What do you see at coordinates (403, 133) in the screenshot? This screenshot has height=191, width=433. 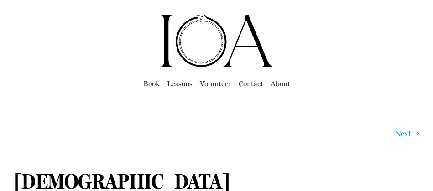 I see `a: Next` at bounding box center [403, 133].